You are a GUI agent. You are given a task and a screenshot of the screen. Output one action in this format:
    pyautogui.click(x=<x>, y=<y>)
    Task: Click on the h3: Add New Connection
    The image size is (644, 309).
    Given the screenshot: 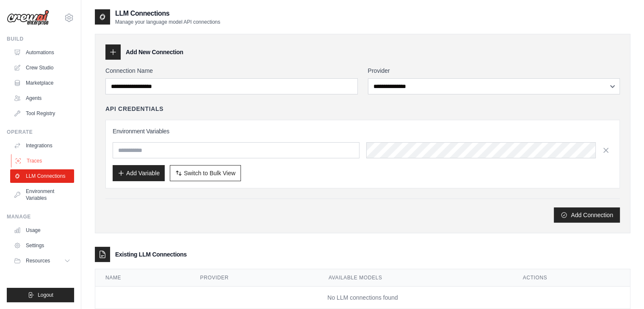 What is the action you would take?
    pyautogui.click(x=155, y=52)
    